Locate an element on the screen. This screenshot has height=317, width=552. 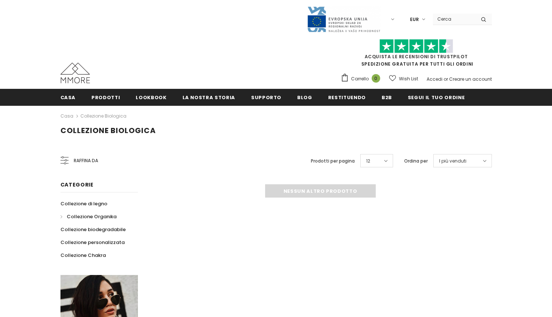
span: or is located at coordinates (445, 79).